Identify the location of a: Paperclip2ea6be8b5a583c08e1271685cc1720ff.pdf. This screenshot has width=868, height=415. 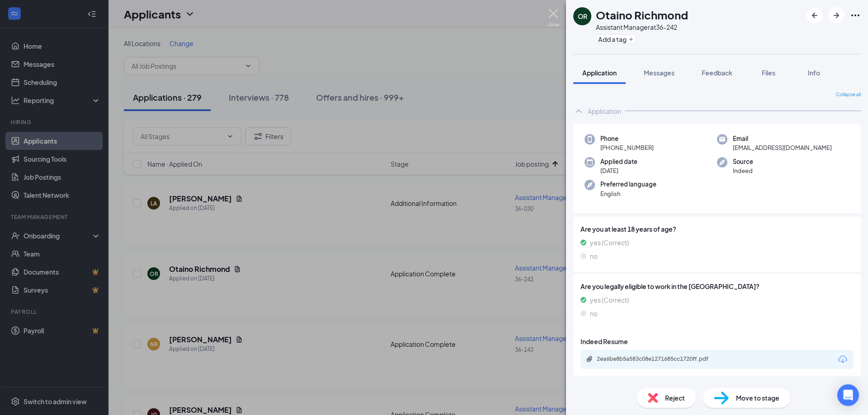
(659, 360).